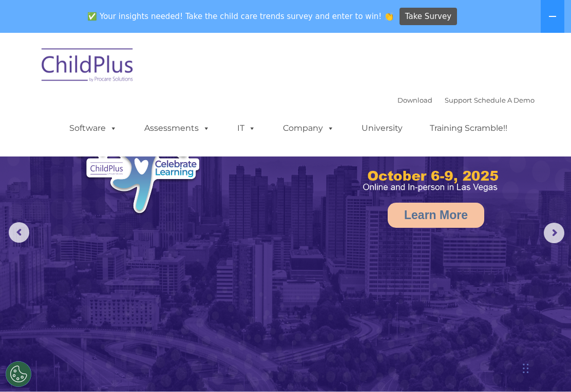 This screenshot has width=571, height=392. I want to click on a: Company, so click(308, 128).